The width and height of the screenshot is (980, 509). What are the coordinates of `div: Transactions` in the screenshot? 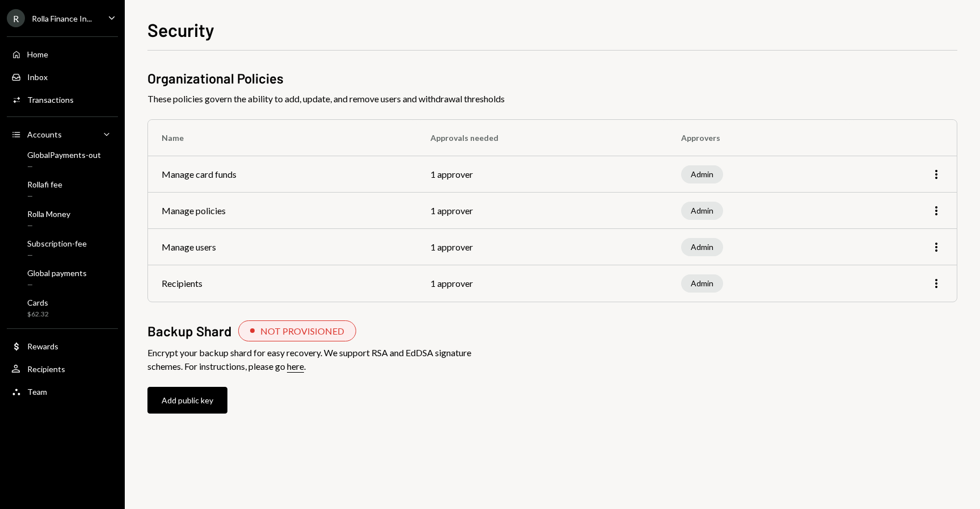 It's located at (50, 99).